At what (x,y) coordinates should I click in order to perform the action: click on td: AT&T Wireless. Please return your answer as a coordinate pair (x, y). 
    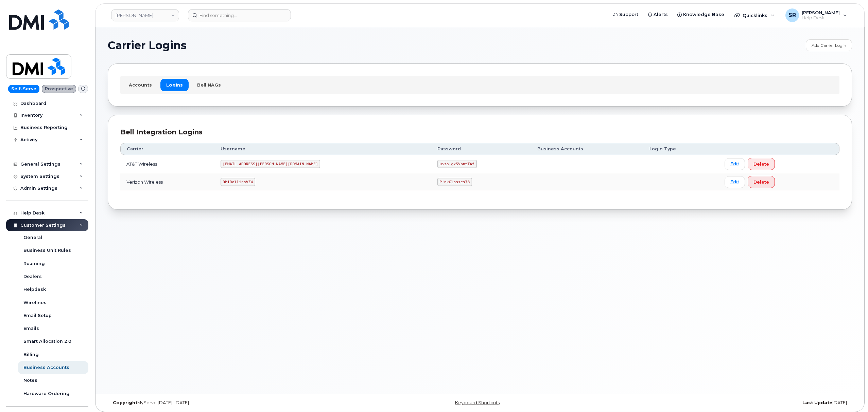
    Looking at the image, I should click on (167, 164).